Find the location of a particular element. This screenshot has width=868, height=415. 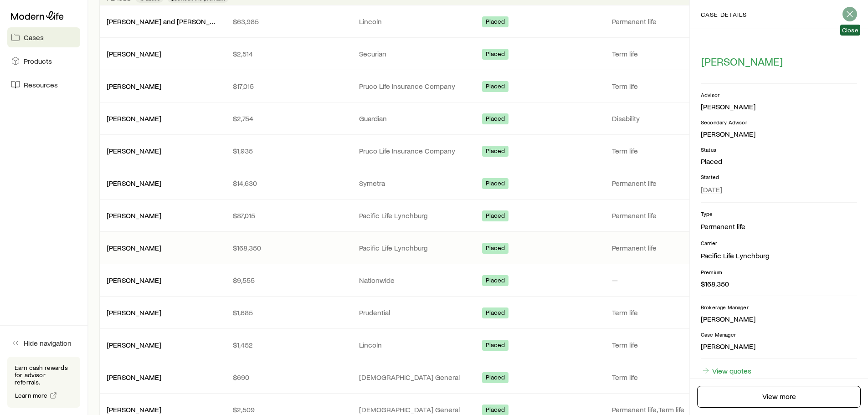

p: Carrier is located at coordinates (779, 243).